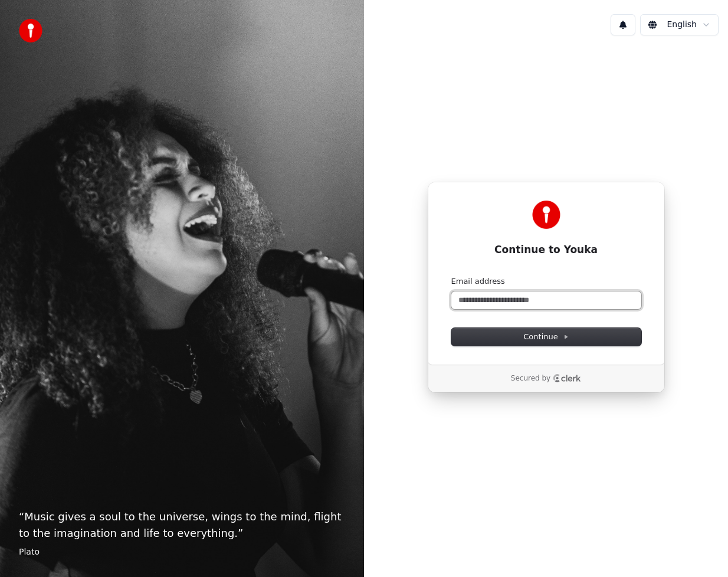  I want to click on button: Continue, so click(546, 337).